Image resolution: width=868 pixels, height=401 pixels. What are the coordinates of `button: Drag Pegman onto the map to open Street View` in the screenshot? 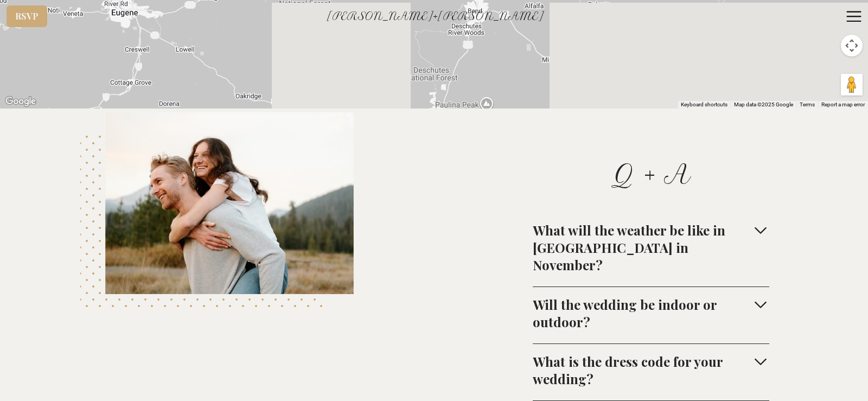 It's located at (852, 85).